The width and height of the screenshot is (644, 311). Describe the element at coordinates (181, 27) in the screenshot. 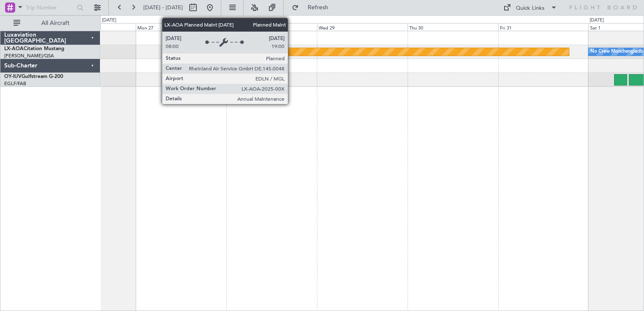

I see `div: Mon 27` at that location.